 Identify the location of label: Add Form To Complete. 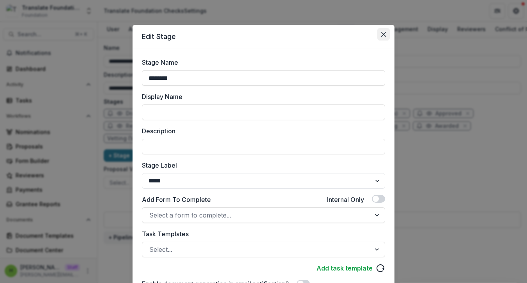
(176, 200).